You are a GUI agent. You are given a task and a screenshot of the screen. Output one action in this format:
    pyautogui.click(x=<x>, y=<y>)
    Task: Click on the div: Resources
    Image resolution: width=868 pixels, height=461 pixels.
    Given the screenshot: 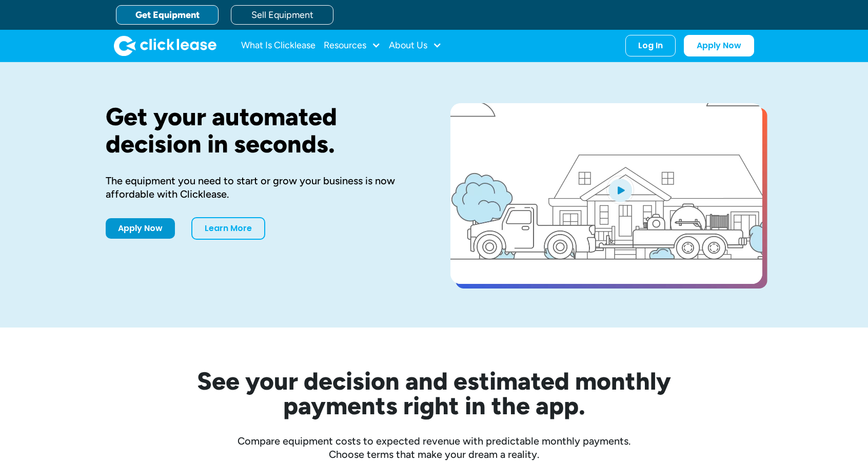 What is the action you would take?
    pyautogui.click(x=352, y=45)
    